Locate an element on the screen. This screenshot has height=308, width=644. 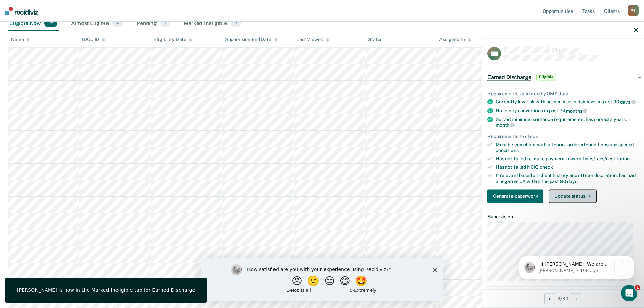
button: 5 is located at coordinates (161, 23).